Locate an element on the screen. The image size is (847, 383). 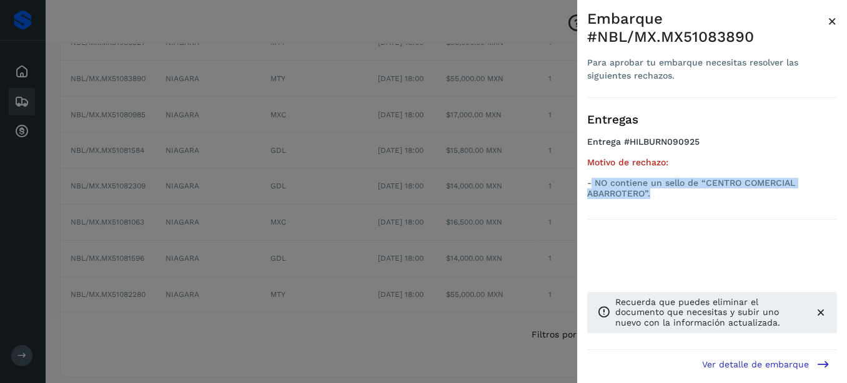
button: Ver detalle de embarque is located at coordinates (765, 364).